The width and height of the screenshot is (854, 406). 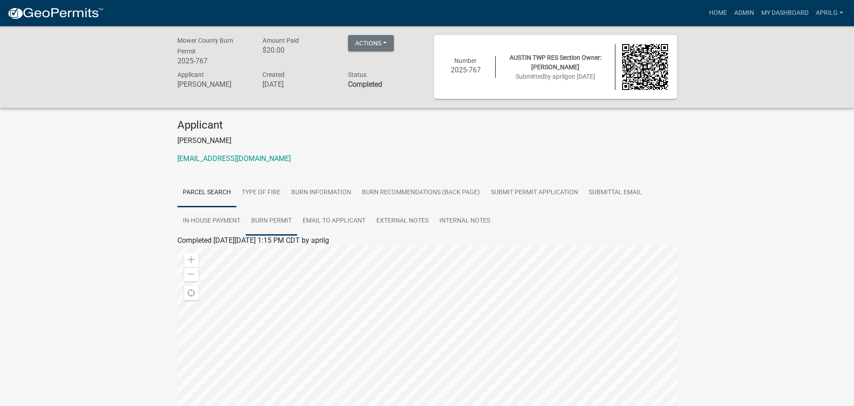 What do you see at coordinates (207, 193) in the screenshot?
I see `a: Parcel search` at bounding box center [207, 193].